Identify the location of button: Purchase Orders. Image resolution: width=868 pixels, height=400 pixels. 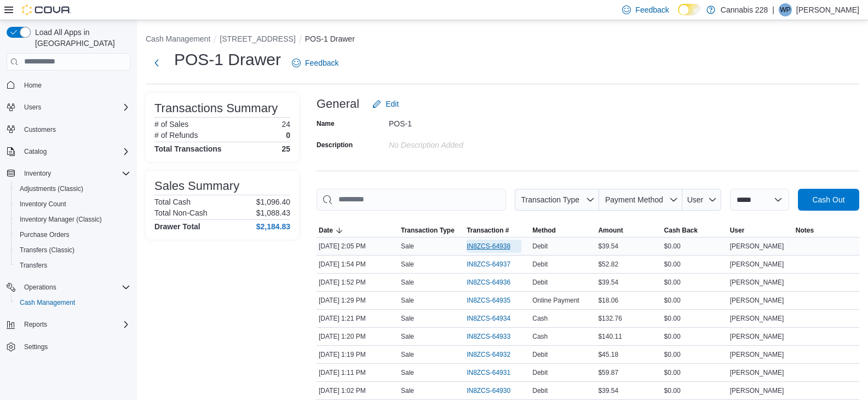
(73, 234).